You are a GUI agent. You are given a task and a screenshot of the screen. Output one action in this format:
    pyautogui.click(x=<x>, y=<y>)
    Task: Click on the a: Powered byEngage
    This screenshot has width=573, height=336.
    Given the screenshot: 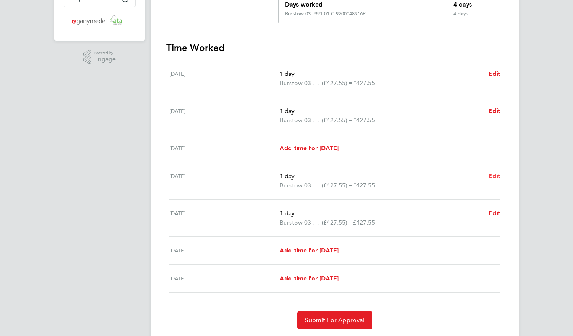 What is the action you would take?
    pyautogui.click(x=100, y=57)
    